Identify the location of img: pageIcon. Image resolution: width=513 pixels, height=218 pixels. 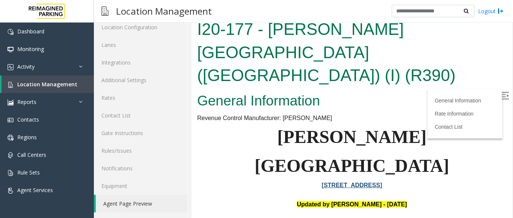
(105, 11).